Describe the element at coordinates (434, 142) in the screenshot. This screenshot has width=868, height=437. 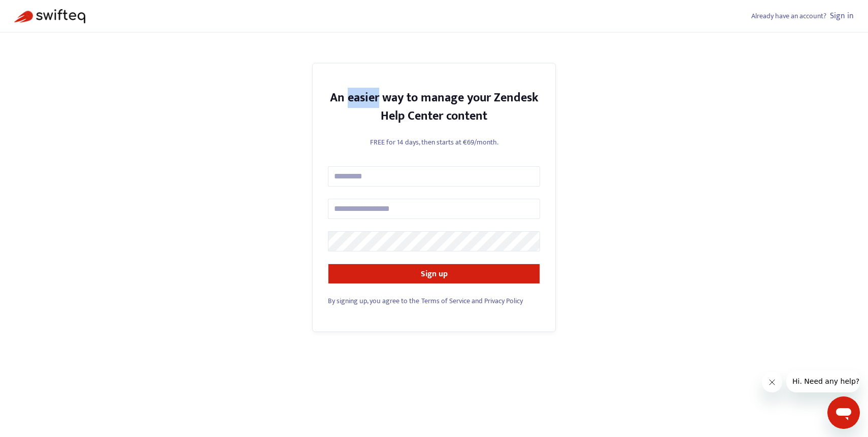
I see `p: FREE for 14 days, then starts at €69/month.` at that location.